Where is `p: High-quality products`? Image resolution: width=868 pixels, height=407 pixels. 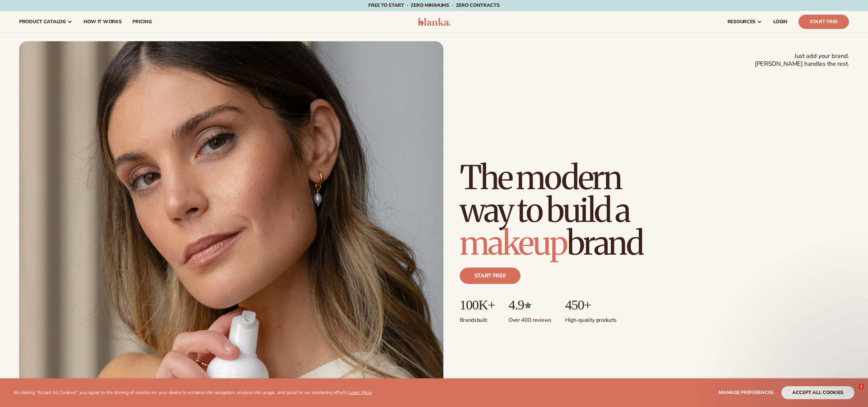 p: High-quality products is located at coordinates (591, 318).